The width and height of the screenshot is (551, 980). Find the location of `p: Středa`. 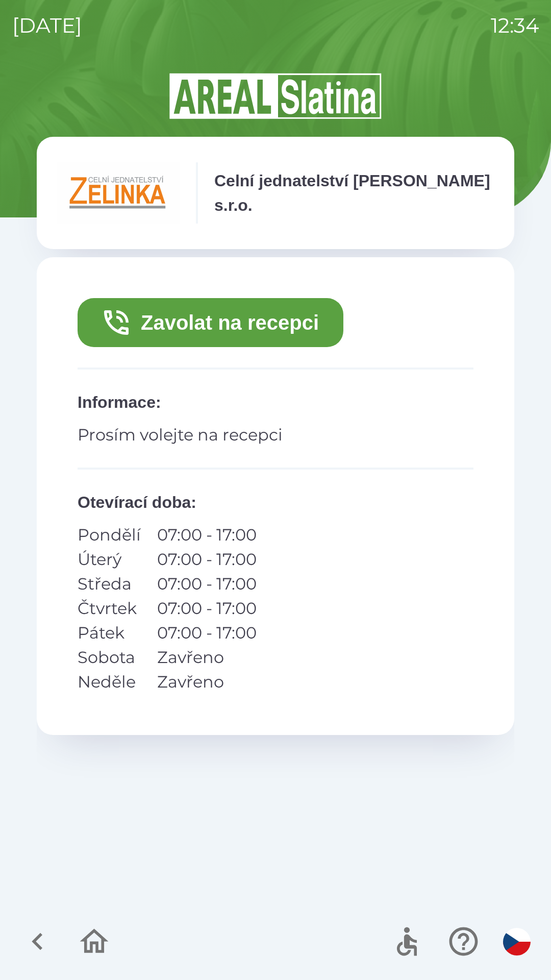

p: Středa is located at coordinates (109, 584).